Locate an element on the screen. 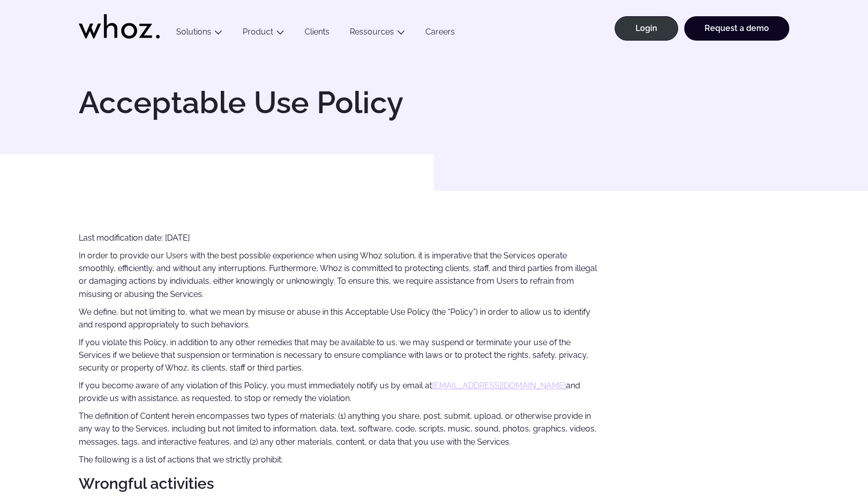 Image resolution: width=868 pixels, height=500 pixels. p: The following is a list of actions that we strictly prohibit: is located at coordinates (338, 460).